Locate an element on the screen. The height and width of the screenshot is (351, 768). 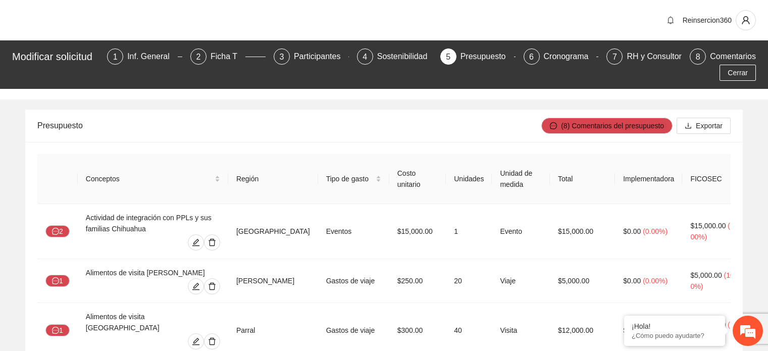
span: Tipo de gasto is located at coordinates (350, 179).